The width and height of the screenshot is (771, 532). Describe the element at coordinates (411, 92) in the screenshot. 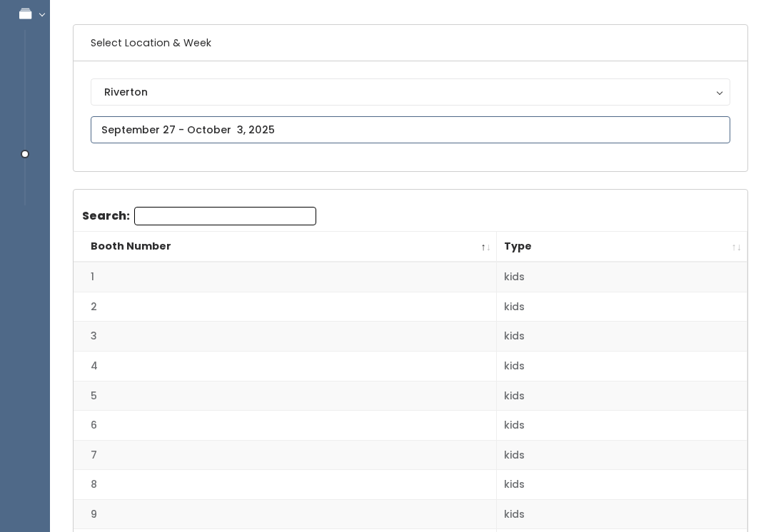

I see `div: Riverton` at that location.